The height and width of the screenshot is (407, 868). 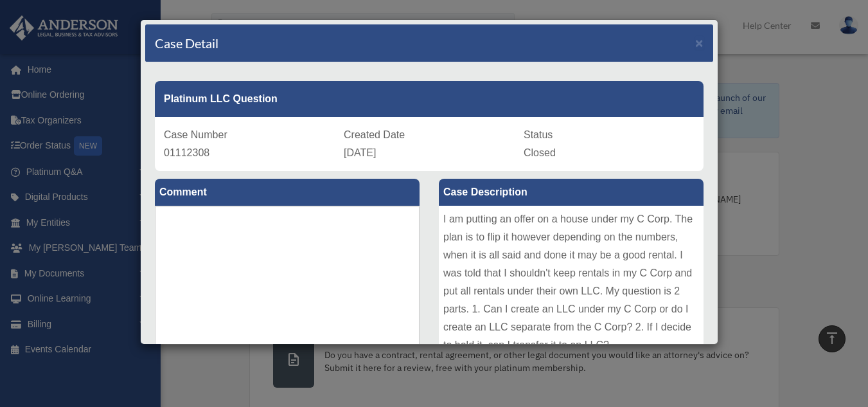 I want to click on span: Closed, so click(x=540, y=153).